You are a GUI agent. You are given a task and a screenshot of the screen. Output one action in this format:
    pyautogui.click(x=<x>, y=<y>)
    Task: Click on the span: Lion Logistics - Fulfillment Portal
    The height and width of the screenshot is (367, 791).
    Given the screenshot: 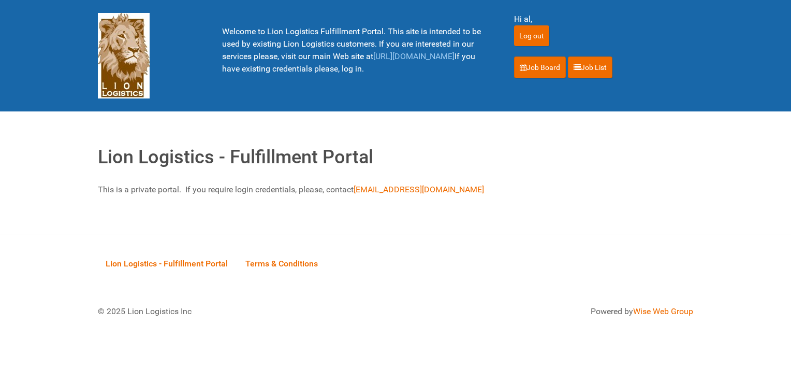 What is the action you would take?
    pyautogui.click(x=167, y=263)
    